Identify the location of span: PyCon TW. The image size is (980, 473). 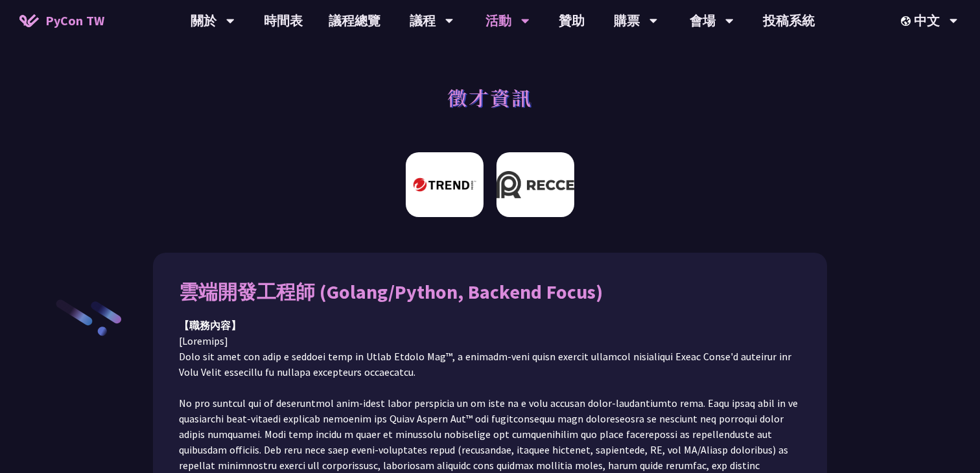
(75, 21).